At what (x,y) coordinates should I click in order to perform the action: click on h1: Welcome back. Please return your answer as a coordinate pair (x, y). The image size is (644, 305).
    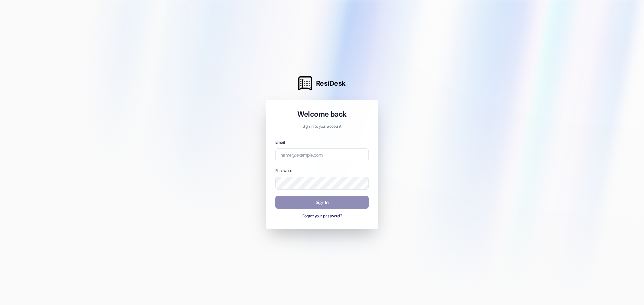
    Looking at the image, I should click on (322, 115).